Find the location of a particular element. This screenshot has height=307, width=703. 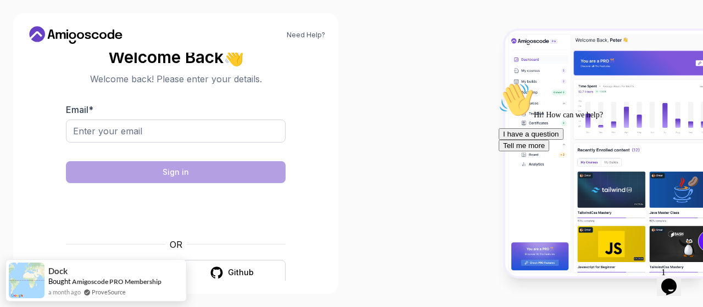

img: provesource social proof notification image is located at coordinates (26, 280).